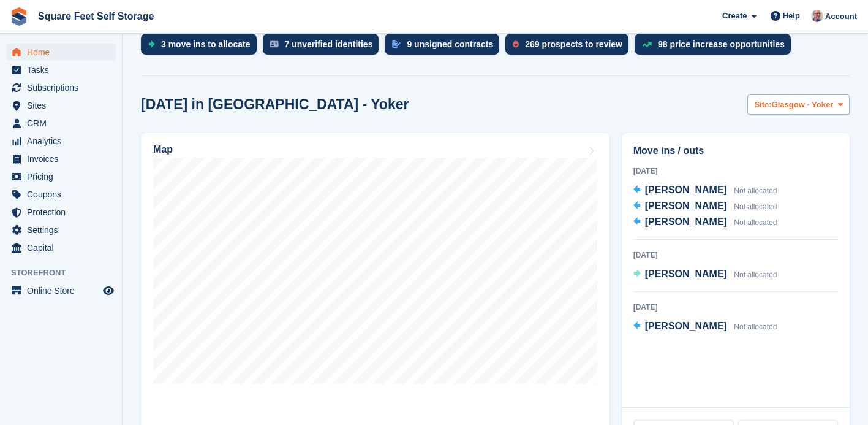 Image resolution: width=868 pixels, height=425 pixels. I want to click on a: Square Feet Self Storage, so click(95, 16).